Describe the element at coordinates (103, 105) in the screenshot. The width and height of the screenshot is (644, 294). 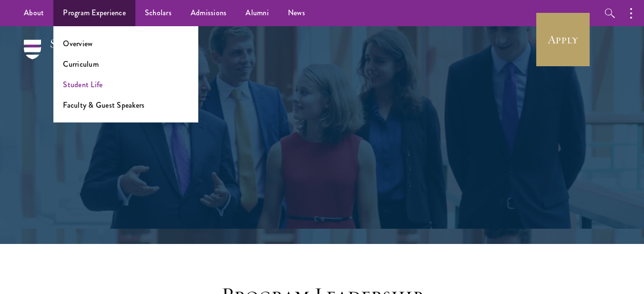
I see `a: Faculty & Guest Speakers` at that location.